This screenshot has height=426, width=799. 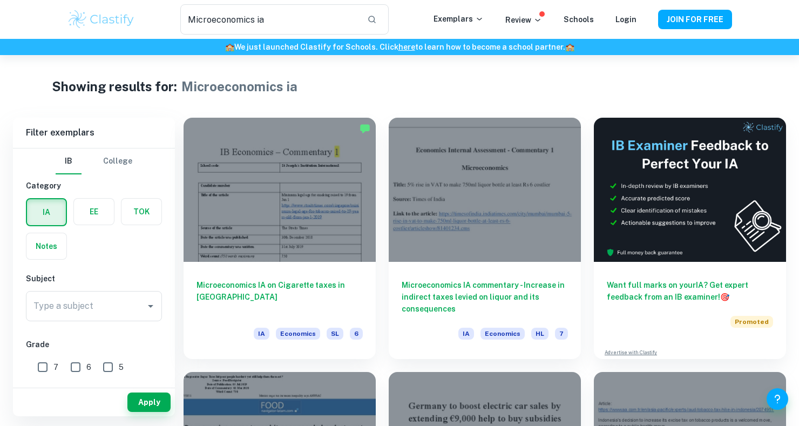 I want to click on h6: Category, so click(x=94, y=186).